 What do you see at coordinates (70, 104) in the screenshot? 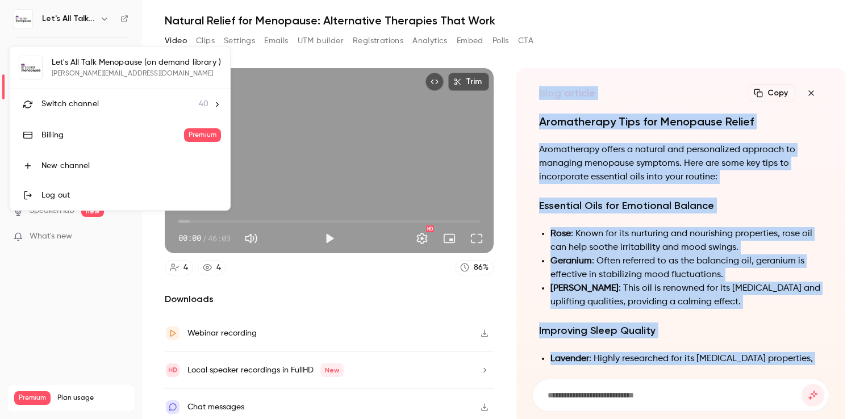
I see `span: Switch channel` at bounding box center [70, 104].